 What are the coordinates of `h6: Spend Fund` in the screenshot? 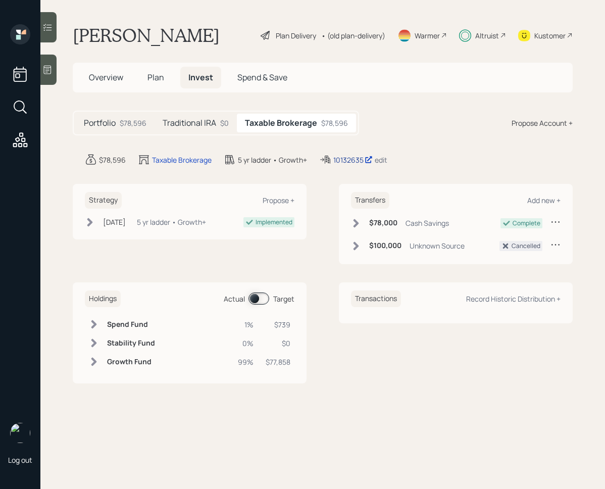 It's located at (131, 324).